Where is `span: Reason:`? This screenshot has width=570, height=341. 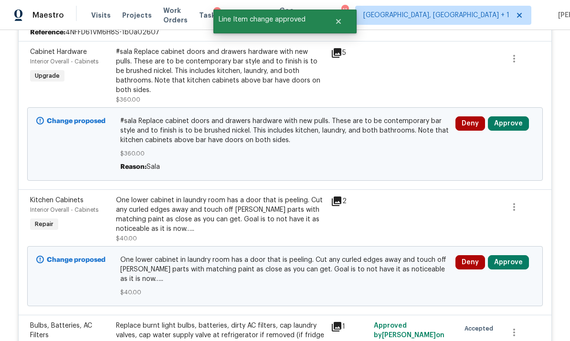 span: Reason: is located at coordinates (133, 167).